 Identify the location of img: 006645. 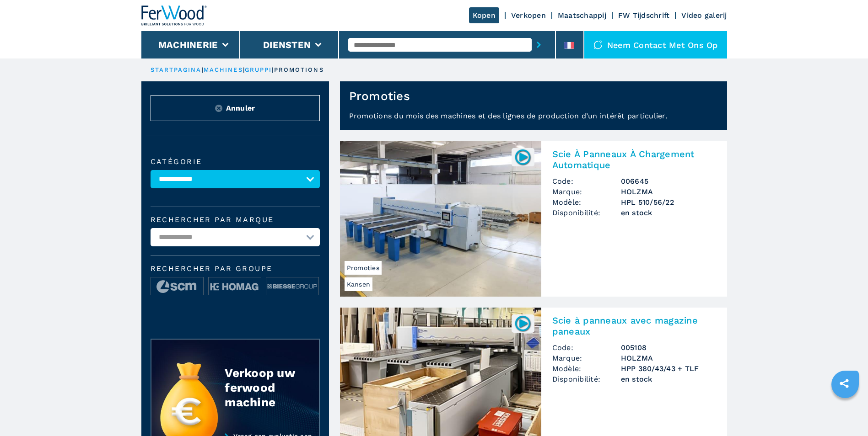
(523, 157).